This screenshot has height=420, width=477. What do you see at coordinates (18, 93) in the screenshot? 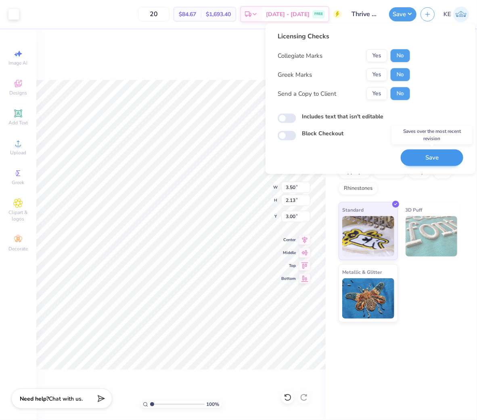
I see `span: Designs` at bounding box center [18, 93].